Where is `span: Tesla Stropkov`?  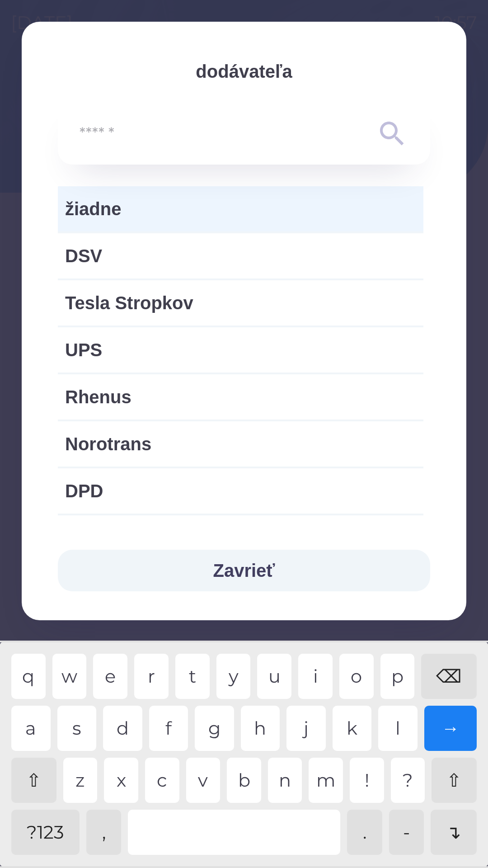 span: Tesla Stropkov is located at coordinates (241, 303).